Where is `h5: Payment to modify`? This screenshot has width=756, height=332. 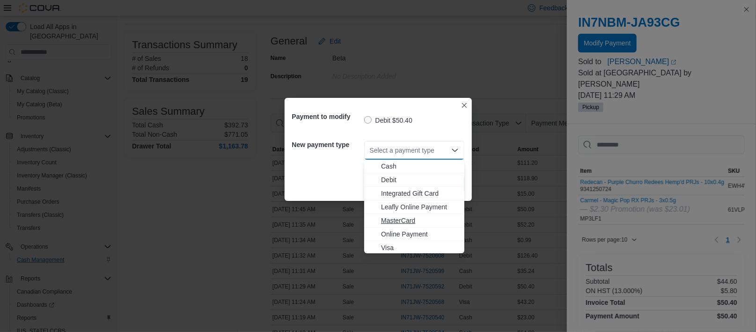 h5: Payment to modify is located at coordinates (327, 117).